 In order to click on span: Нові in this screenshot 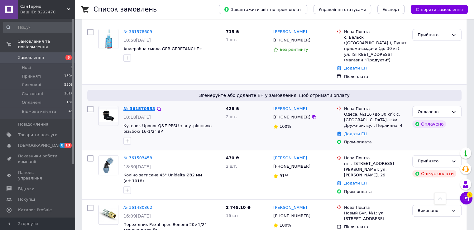, I will do `click(26, 68)`.